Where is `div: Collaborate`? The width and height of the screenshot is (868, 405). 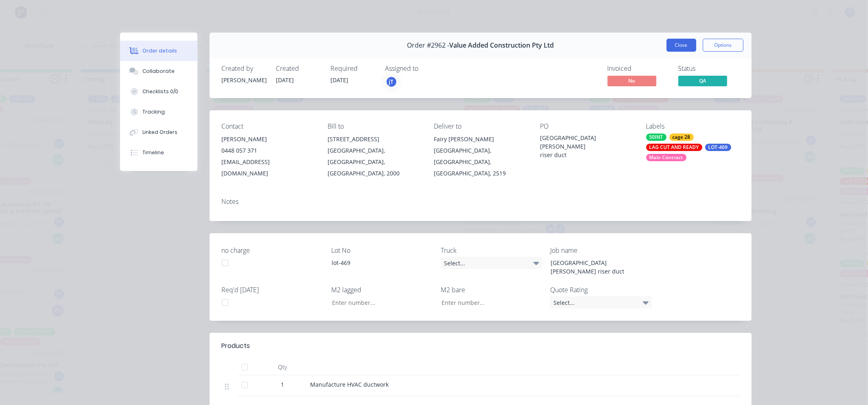
div: Collaborate is located at coordinates (158, 71).